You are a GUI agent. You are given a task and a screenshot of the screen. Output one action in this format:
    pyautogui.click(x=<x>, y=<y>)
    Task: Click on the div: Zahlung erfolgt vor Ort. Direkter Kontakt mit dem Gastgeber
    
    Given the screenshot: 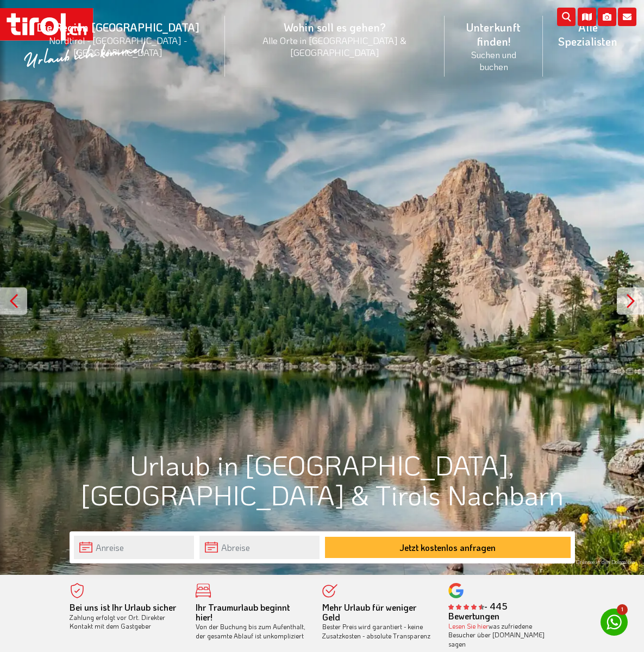 What is the action you would take?
    pyautogui.click(x=124, y=617)
    